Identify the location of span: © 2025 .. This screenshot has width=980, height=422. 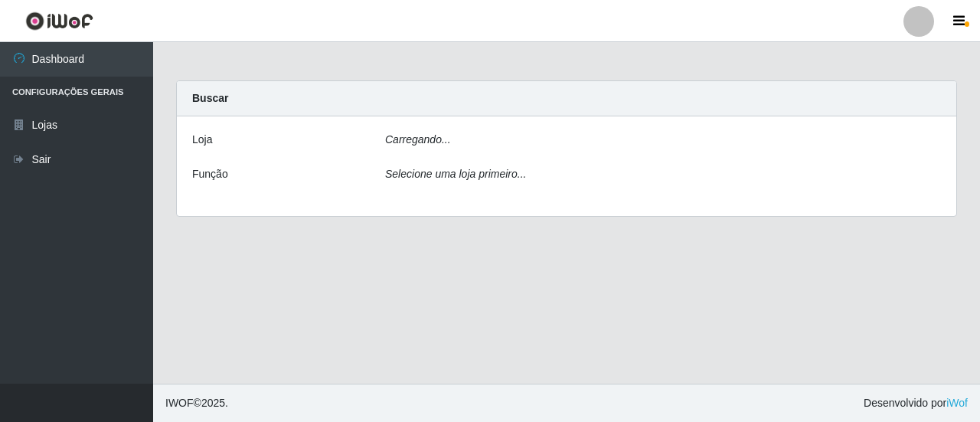
(197, 403).